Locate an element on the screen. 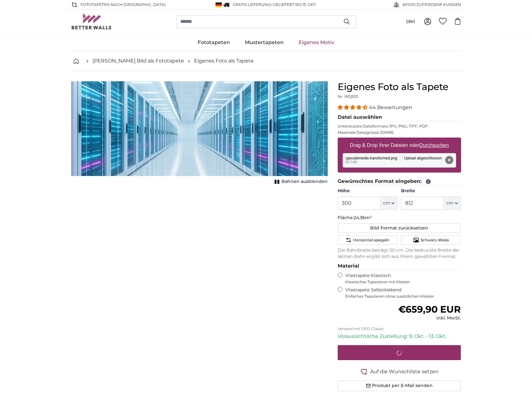 The width and height of the screenshot is (532, 397). a: Eigenes Motiv is located at coordinates (316, 42).